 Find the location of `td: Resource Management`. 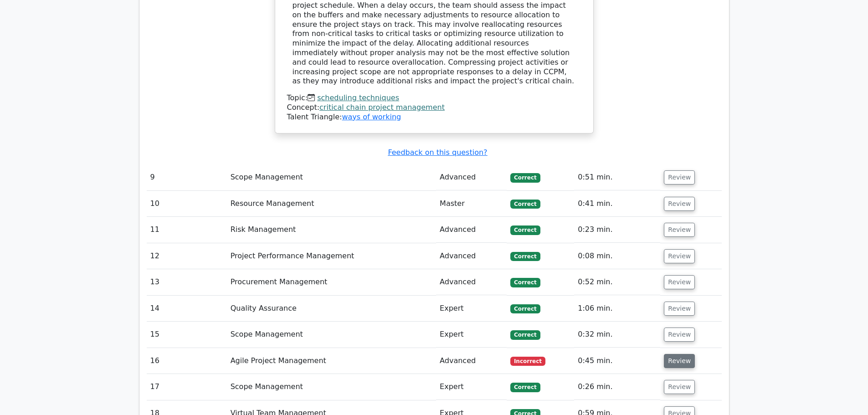

td: Resource Management is located at coordinates (331, 204).